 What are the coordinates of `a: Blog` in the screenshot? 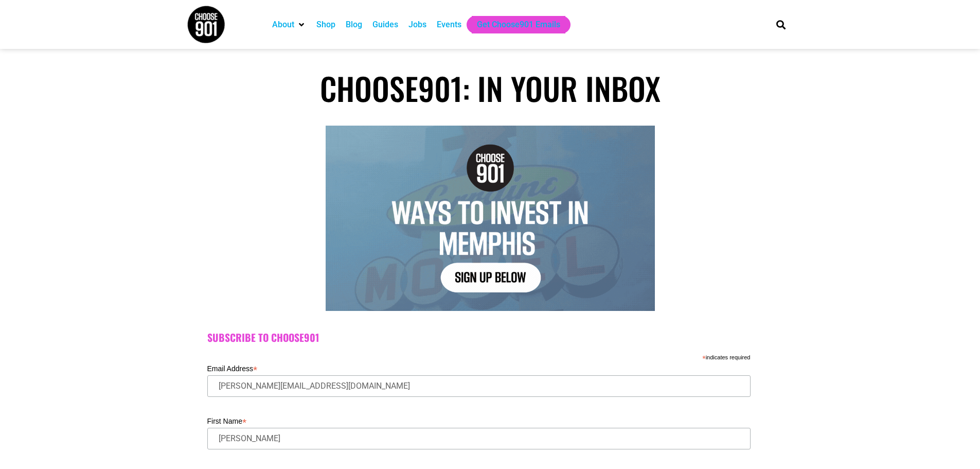 It's located at (354, 25).